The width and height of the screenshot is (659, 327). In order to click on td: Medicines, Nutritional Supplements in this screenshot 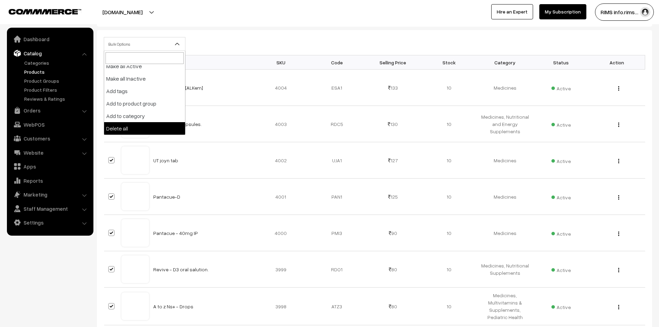, I will do `click(505, 269)`.